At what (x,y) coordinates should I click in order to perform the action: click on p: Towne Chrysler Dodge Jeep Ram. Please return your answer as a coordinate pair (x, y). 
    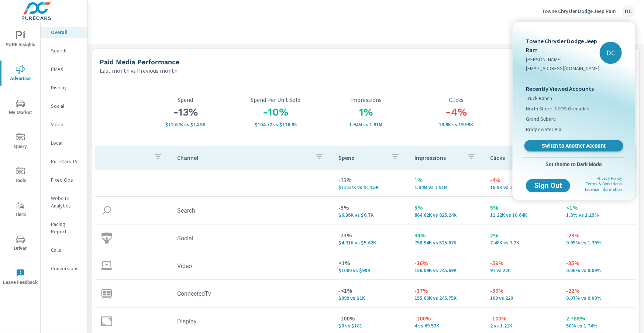
    Looking at the image, I should click on (563, 45).